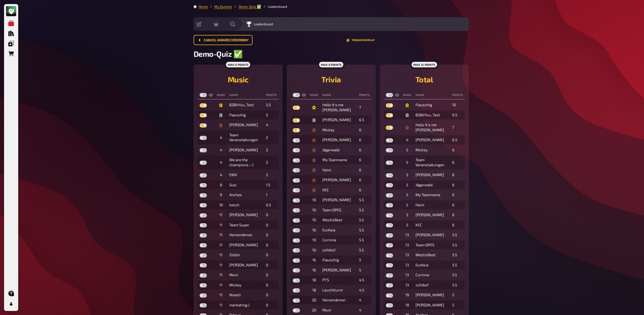 Image resolution: width=644 pixels, height=315 pixels. I want to click on div: max 6 points, so click(238, 65).